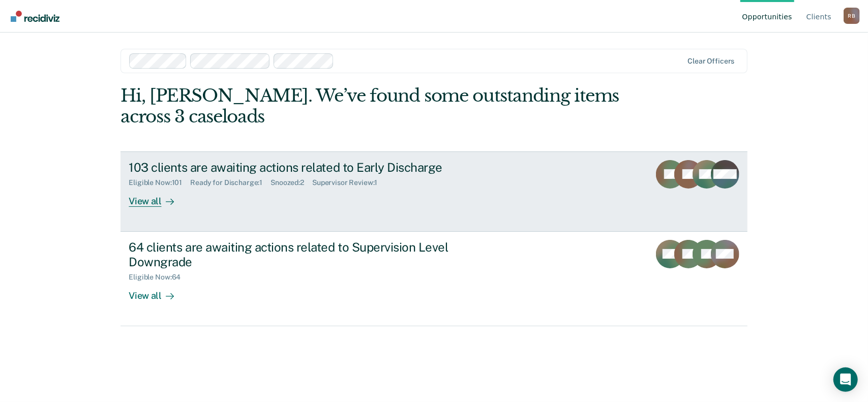  Describe the element at coordinates (349, 182) in the screenshot. I see `div: Supervisor Review : 1` at that location.